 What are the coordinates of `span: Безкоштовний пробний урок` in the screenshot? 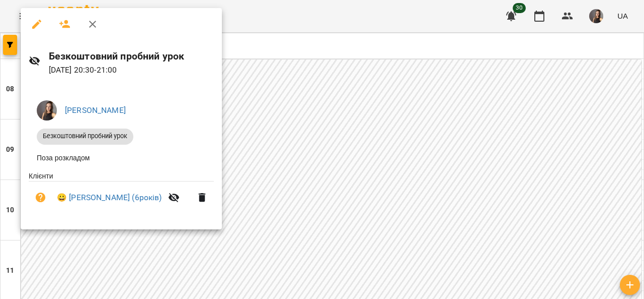 It's located at (85, 136).